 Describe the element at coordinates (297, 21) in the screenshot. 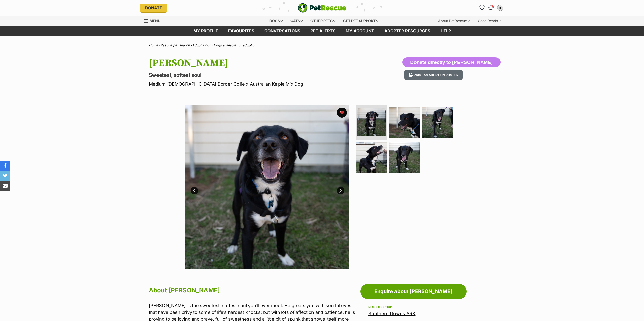

I see `div: Cats` at that location.